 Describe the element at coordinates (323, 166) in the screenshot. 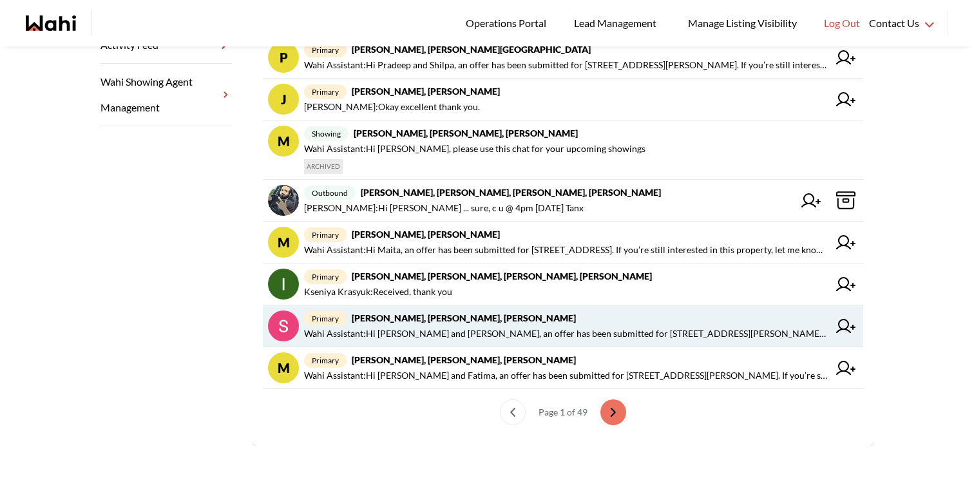

I see `span: ARCHIVED` at that location.